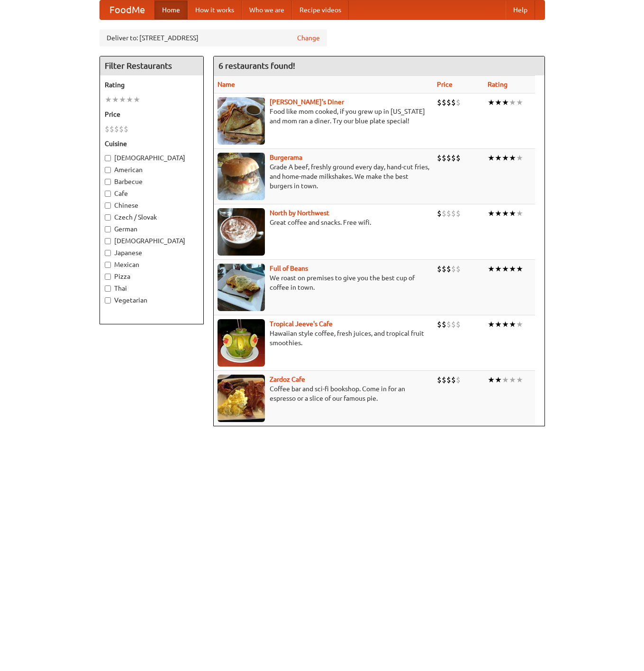 The width and height of the screenshot is (644, 671). Describe the element at coordinates (323, 176) in the screenshot. I see `p: Grade A beef, freshly ground every day, hand-cut fries, and home-made milkshakes. We make the bes...` at that location.